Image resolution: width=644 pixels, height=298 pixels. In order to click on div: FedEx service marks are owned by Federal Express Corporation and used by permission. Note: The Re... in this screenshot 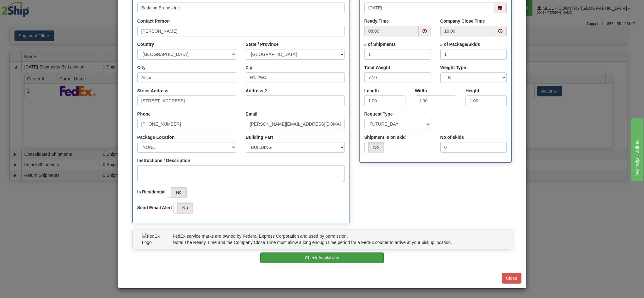, I will do `click(338, 239)`.